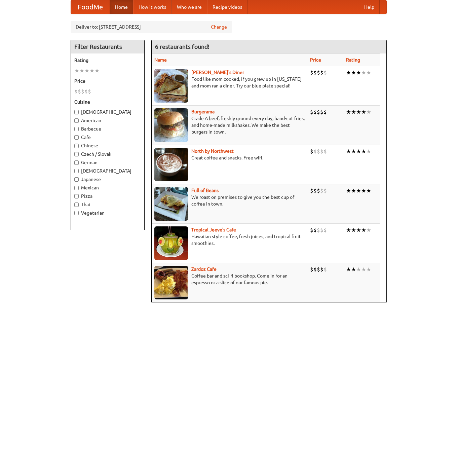  I want to click on b: Tropical Jeeve's Cafe, so click(214, 230).